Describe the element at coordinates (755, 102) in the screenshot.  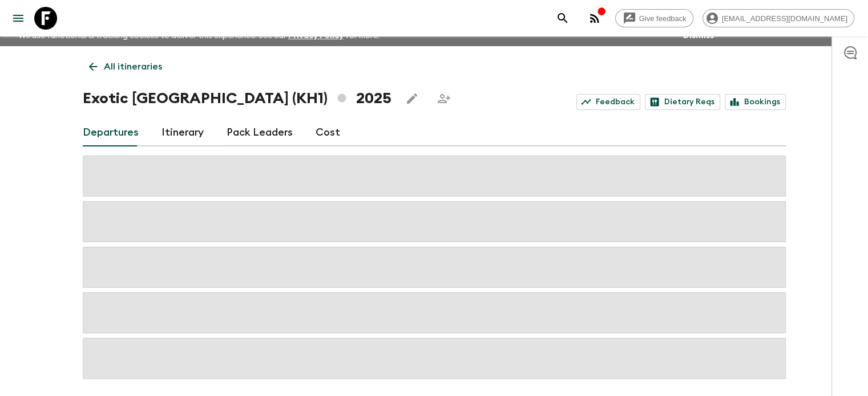
I see `a: Bookings` at that location.